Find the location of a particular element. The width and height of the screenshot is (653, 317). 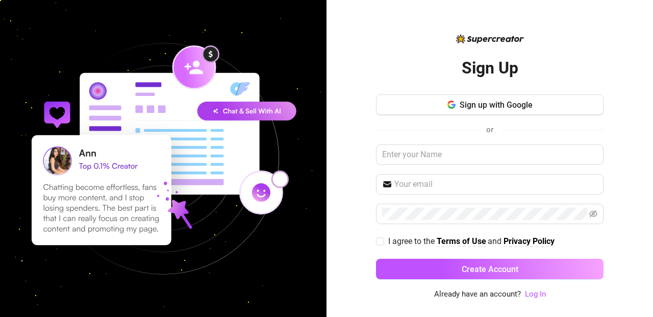

span: Already have an account? is located at coordinates (478, 294).